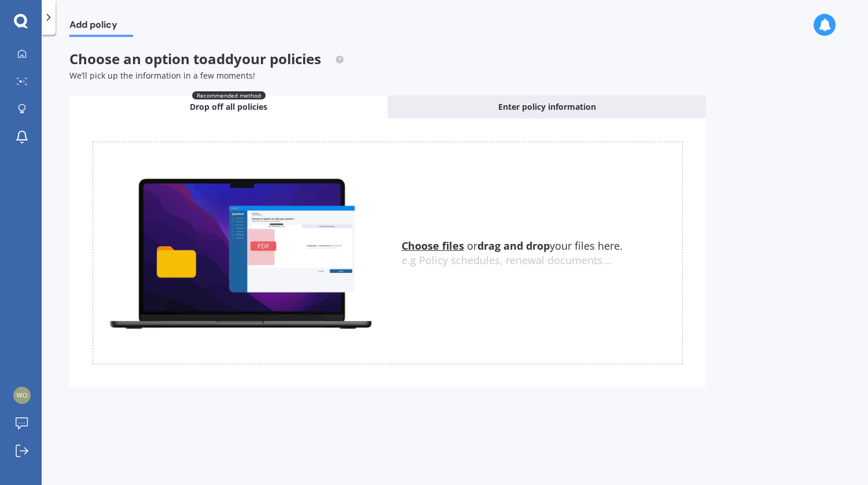 The height and width of the screenshot is (485, 868). Describe the element at coordinates (511, 246) in the screenshot. I see `span: or your files here.` at that location.